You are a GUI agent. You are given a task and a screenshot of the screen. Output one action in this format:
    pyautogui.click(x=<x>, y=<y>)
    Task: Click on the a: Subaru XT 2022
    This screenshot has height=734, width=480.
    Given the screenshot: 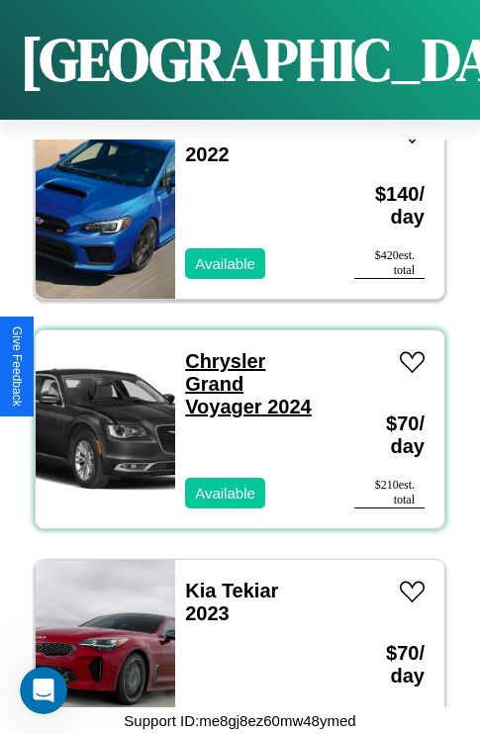 What is the action you would take?
    pyautogui.click(x=235, y=142)
    